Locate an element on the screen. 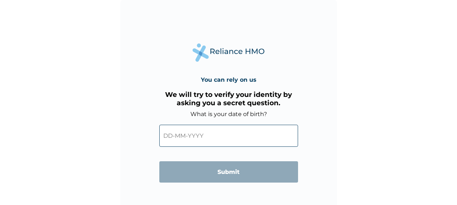  input: DD-MM-YYYY is located at coordinates (228, 135).